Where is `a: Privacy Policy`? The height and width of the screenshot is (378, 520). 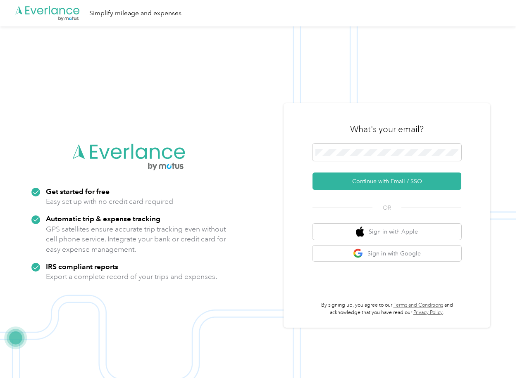
a: Privacy Policy is located at coordinates (427, 313).